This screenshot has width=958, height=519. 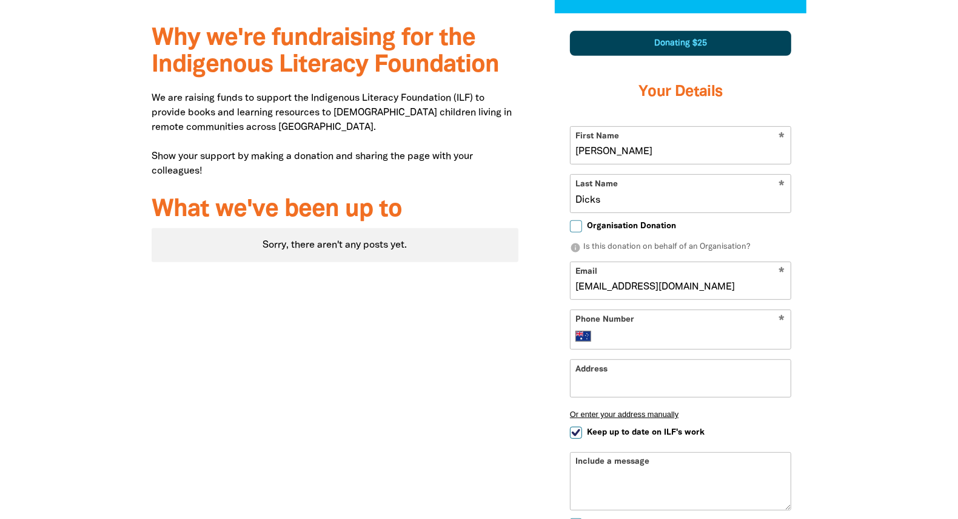 I want to click on i: info, so click(x=576, y=247).